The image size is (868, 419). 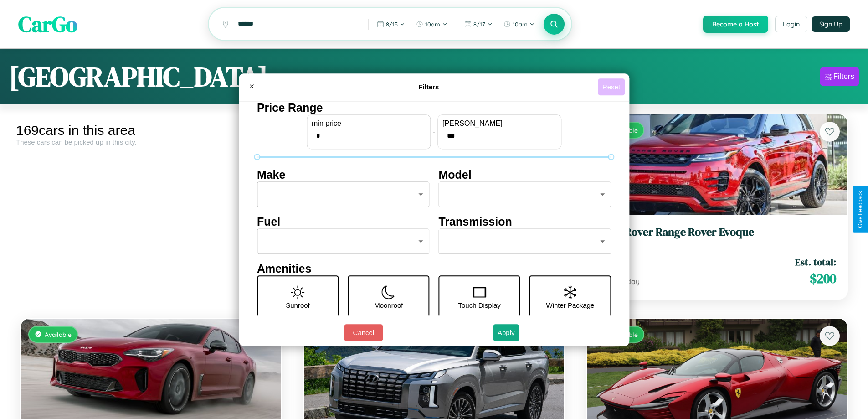 I want to click on h4: Transmission, so click(x=525, y=221).